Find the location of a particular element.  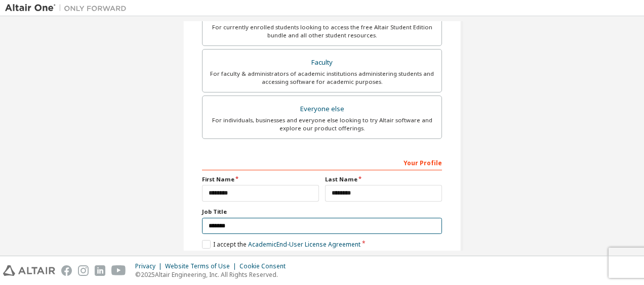

img: facebook.svg is located at coordinates (67, 271).